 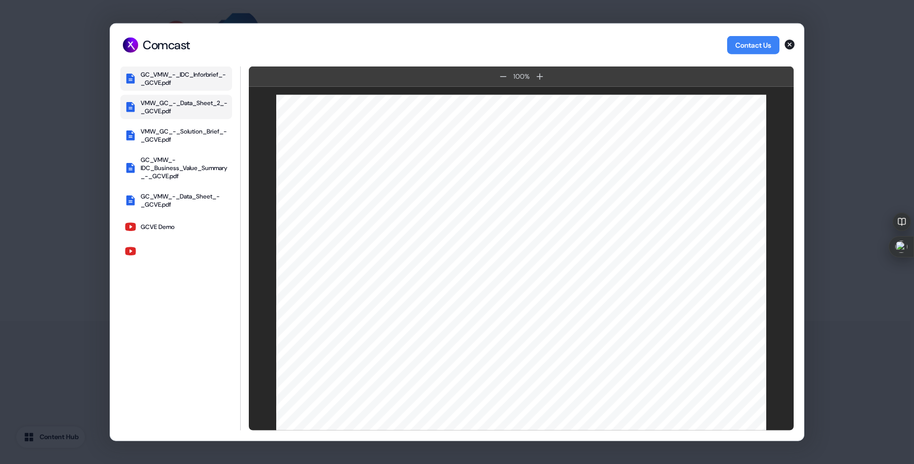 I want to click on div: GC_VMW_-IDC_Business_Value_Summary_-_GCVE.pdf, so click(x=184, y=168).